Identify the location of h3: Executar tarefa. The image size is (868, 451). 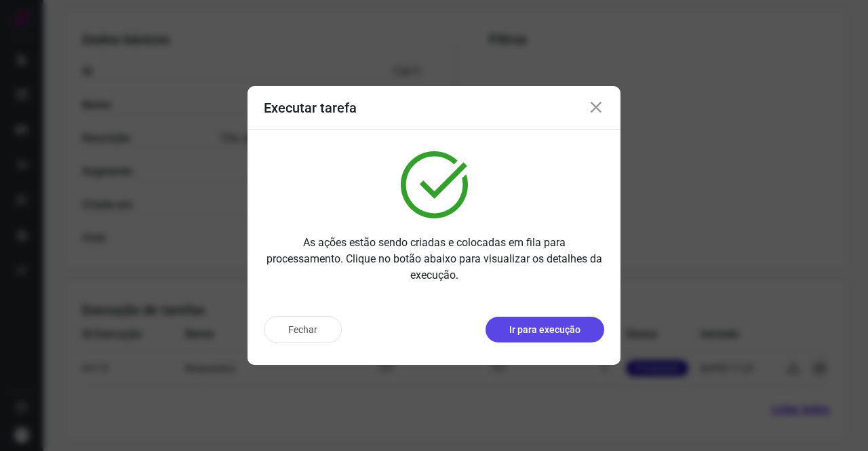
(310, 108).